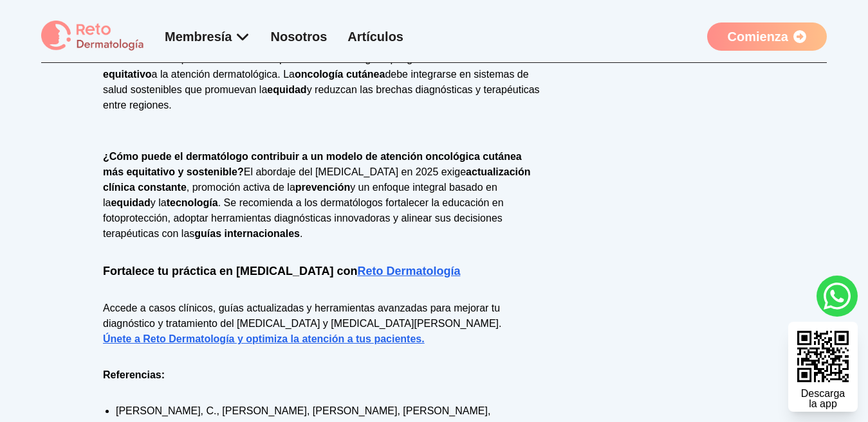 The height and width of the screenshot is (422, 868). Describe the element at coordinates (299, 37) in the screenshot. I see `a: Nosotros` at that location.